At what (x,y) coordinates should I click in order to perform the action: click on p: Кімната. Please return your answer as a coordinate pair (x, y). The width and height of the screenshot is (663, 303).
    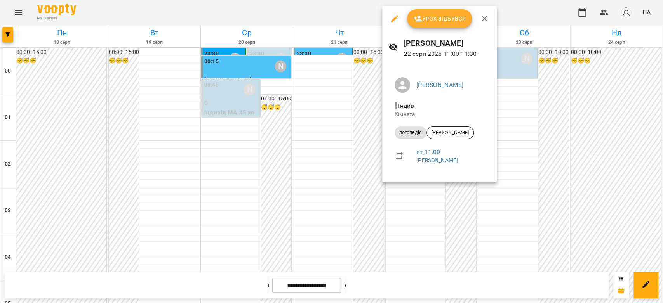
    Looking at the image, I should click on (439, 115).